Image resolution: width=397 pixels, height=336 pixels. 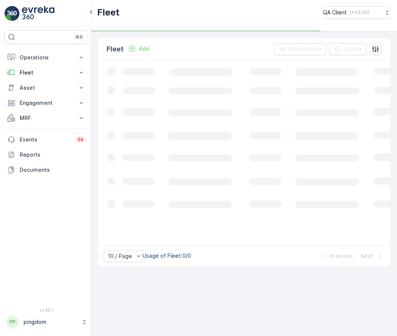 I want to click on a: Reports, so click(x=46, y=155).